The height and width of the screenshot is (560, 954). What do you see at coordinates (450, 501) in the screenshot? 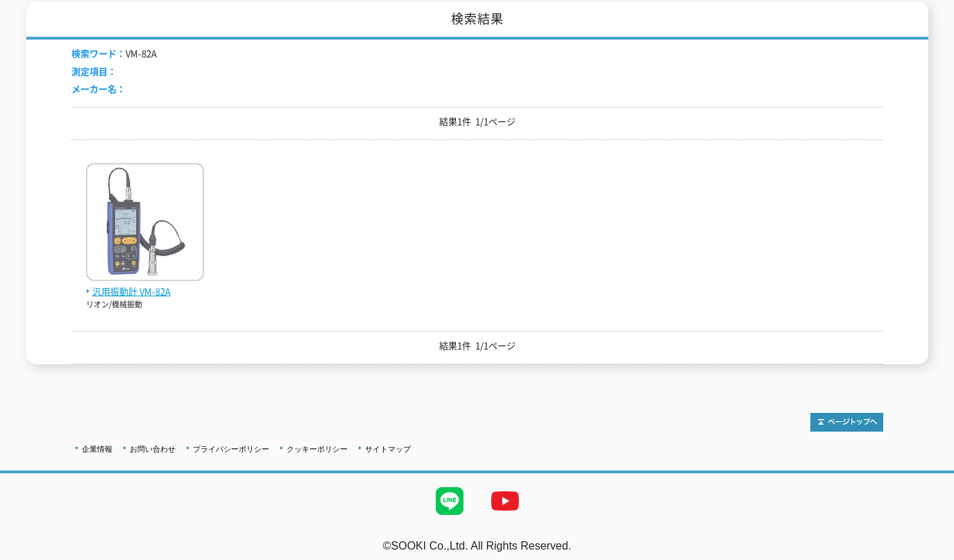
I see `img: LINE` at bounding box center [450, 501].